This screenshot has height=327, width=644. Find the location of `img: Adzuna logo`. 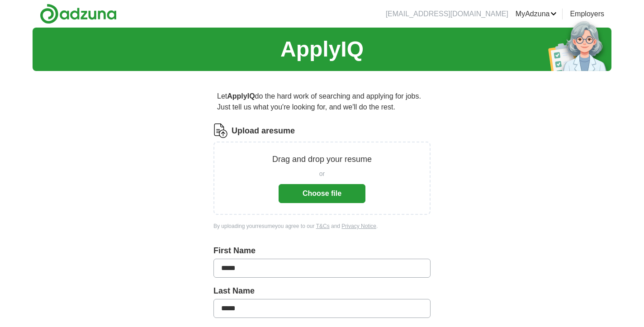

img: Adzuna logo is located at coordinates (78, 14).